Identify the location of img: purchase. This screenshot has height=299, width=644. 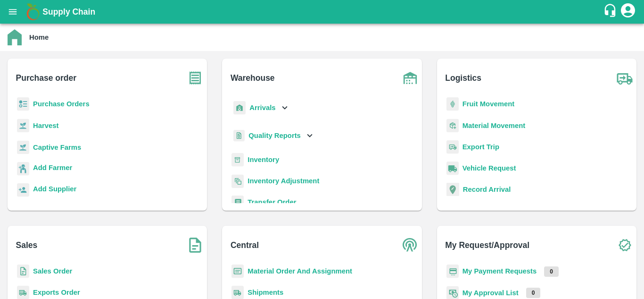
(195, 78).